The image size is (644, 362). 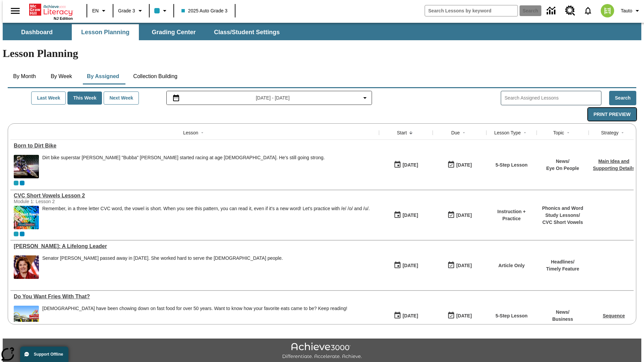 I want to click on span: Remember, in a three letter CVC word, the vowel is short. When you see this pattern, you can read..., so click(x=206, y=217).